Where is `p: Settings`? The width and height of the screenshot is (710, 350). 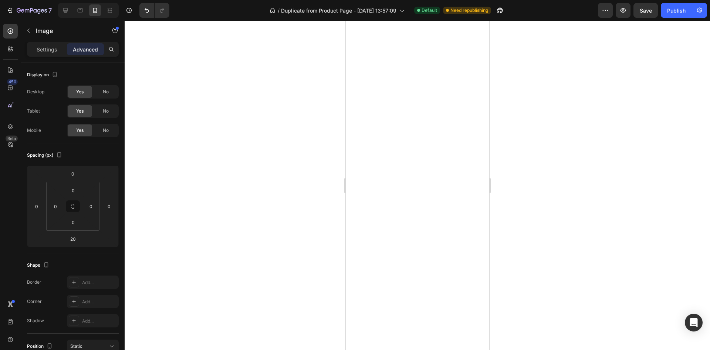 p: Settings is located at coordinates (47, 49).